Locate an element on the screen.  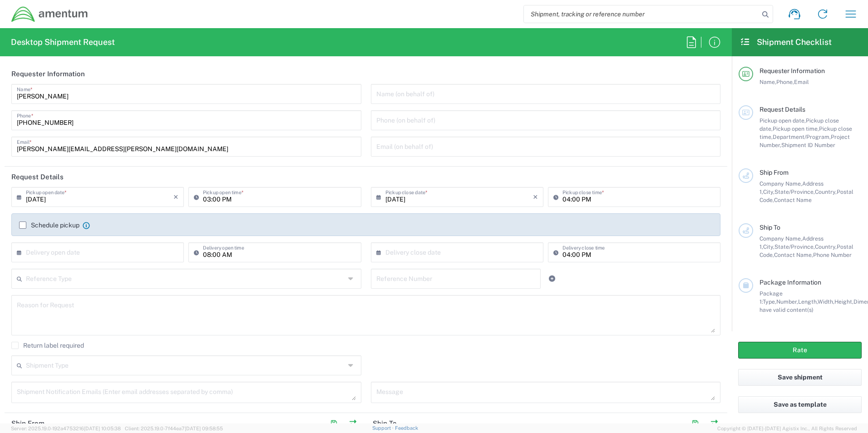
span: Contact Name is located at coordinates (793, 199).